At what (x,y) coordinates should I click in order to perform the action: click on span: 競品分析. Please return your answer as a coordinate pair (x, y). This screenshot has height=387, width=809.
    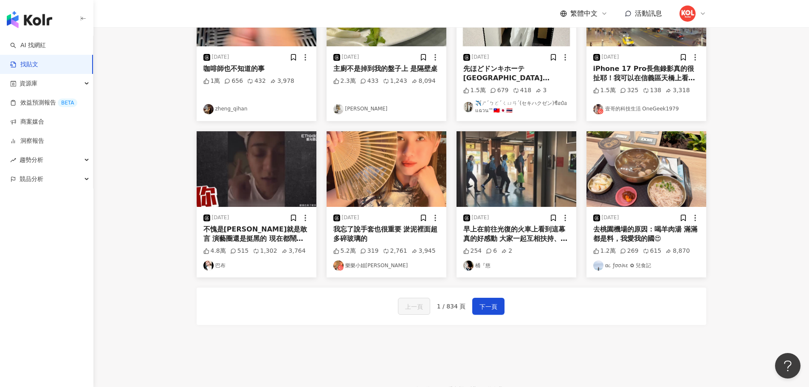
    Looking at the image, I should click on (31, 179).